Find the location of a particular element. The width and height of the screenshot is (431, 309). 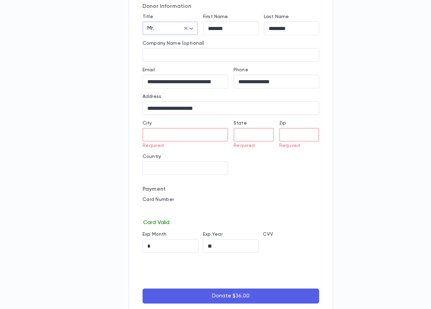

p: CVV is located at coordinates (291, 234).